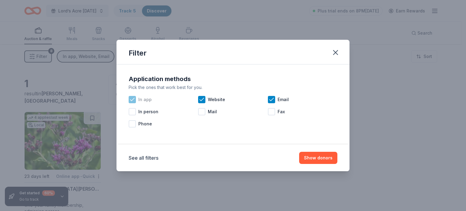 Image resolution: width=466 pixels, height=211 pixels. What do you see at coordinates (216, 99) in the screenshot?
I see `span: Website` at bounding box center [216, 99].